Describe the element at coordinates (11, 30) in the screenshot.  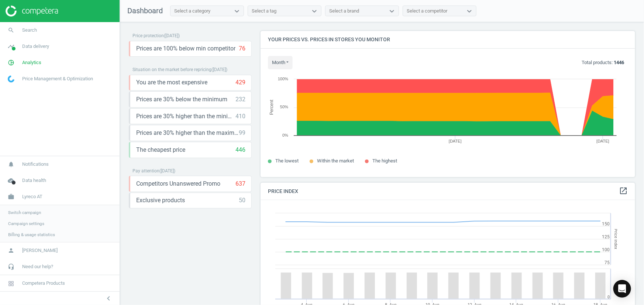
I see `i: search` at that location.